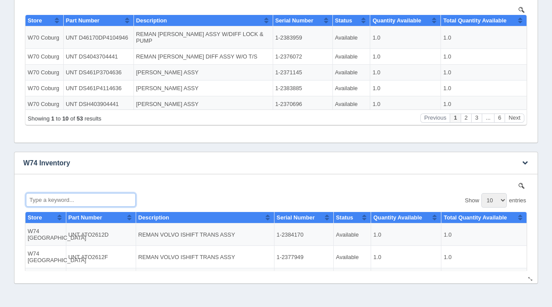 Image resolution: width=552 pixels, height=307 pixels. I want to click on td: 1-2370696, so click(280, 97).